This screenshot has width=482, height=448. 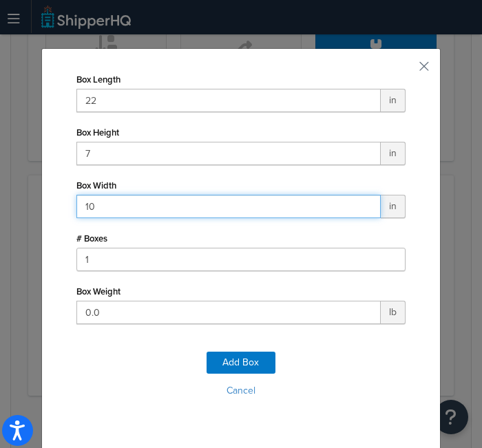 What do you see at coordinates (241, 391) in the screenshot?
I see `button: Cancel` at bounding box center [241, 391].